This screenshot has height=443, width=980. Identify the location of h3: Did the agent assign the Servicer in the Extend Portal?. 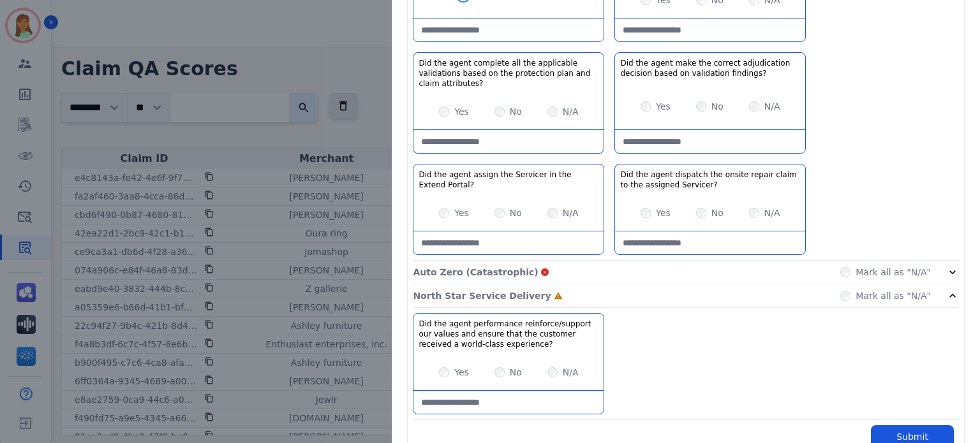
(509, 180).